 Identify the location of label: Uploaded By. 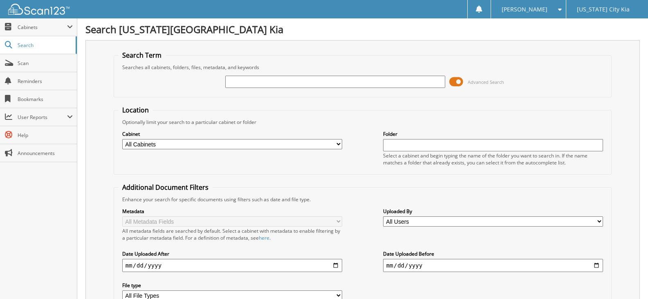
(493, 211).